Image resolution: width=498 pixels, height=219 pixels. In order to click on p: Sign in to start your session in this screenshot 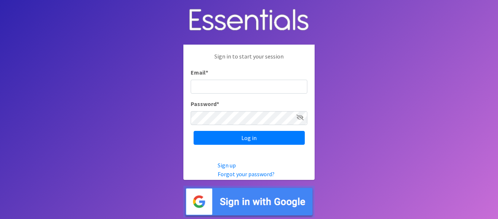, I will do `click(249, 60)`.